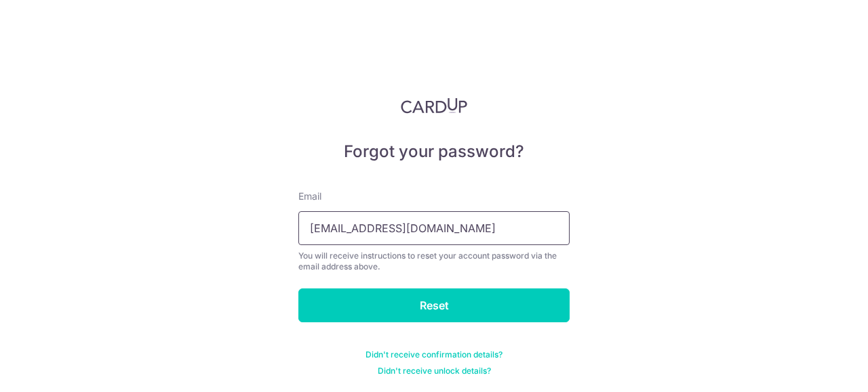 The width and height of the screenshot is (868, 392). Describe the element at coordinates (434, 355) in the screenshot. I see `a: Didn't receive confirmation details?` at that location.